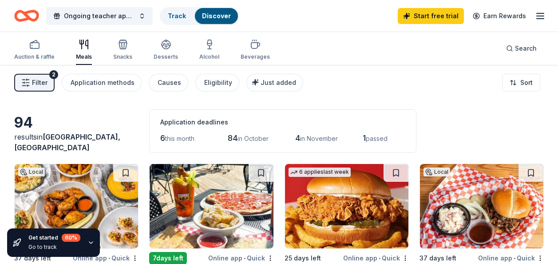 This screenshot has height=264, width=558. What do you see at coordinates (209, 50) in the screenshot?
I see `button: Alcohol` at bounding box center [209, 50].